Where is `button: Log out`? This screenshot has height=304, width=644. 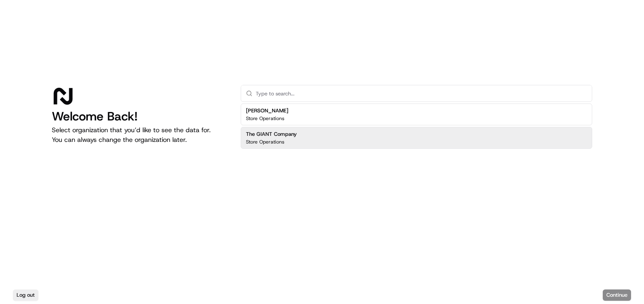
button: Log out is located at coordinates (25, 295).